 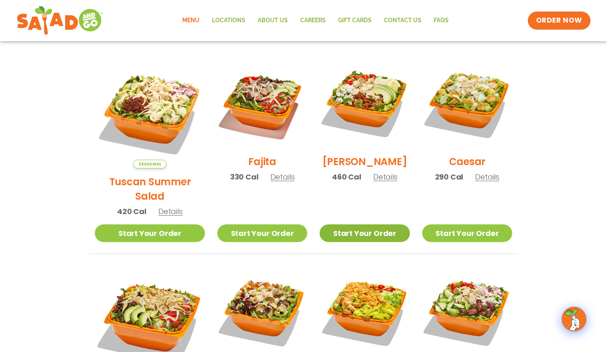 I want to click on img: Product photo for Caesar Salad, so click(x=467, y=103).